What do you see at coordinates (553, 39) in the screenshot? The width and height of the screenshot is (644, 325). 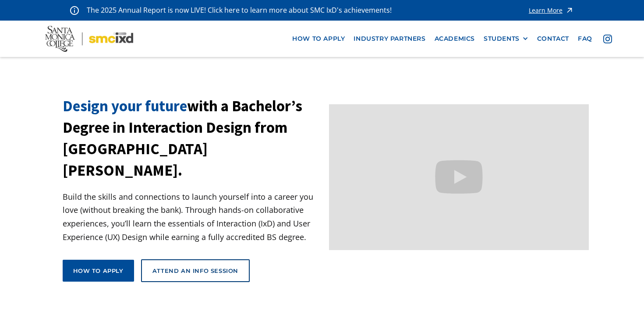 I see `a: contact` at bounding box center [553, 39].